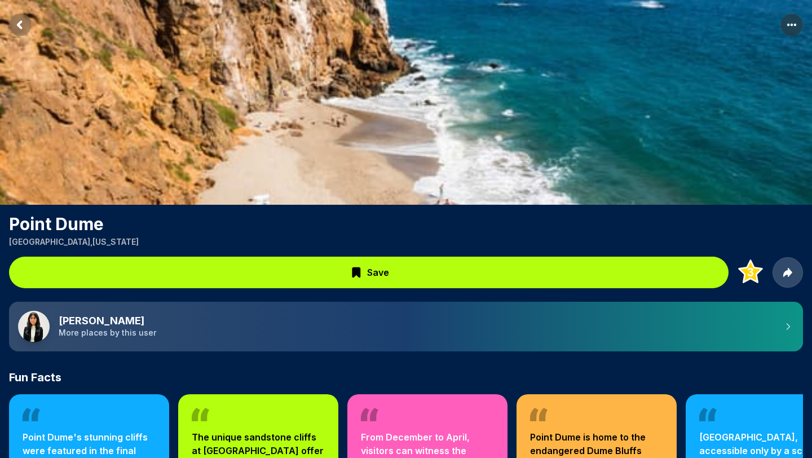 This screenshot has width=812, height=458. I want to click on p: More places by this user, so click(416, 333).